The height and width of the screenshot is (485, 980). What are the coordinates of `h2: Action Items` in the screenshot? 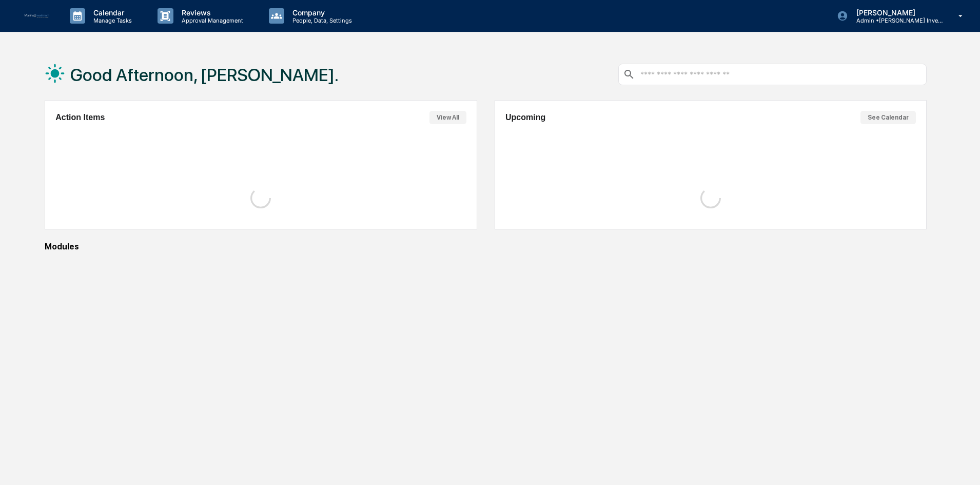 It's located at (80, 118).